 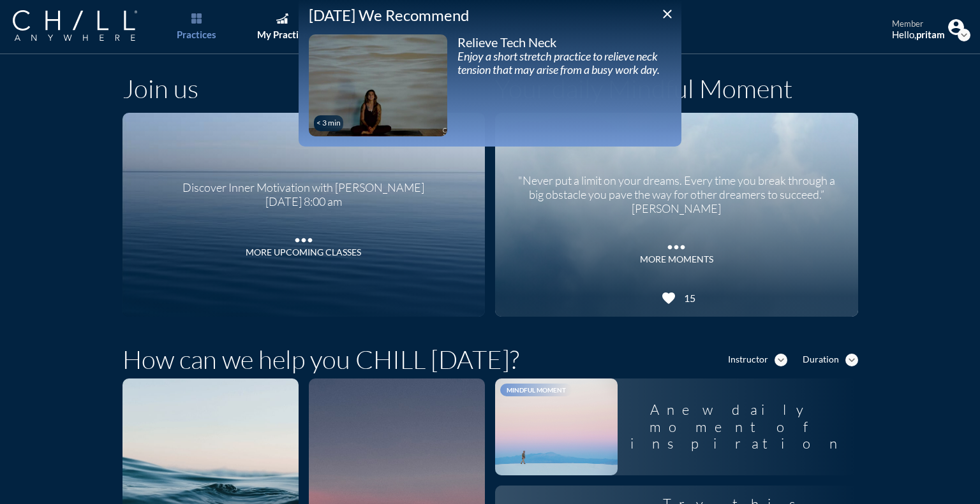 I want to click on a: Company Logo, so click(x=87, y=26).